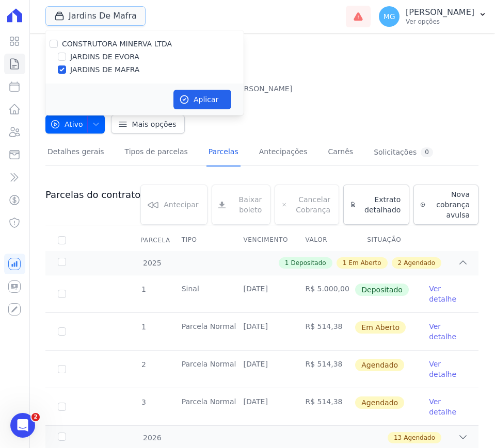  I want to click on th: Situação, so click(386, 240).